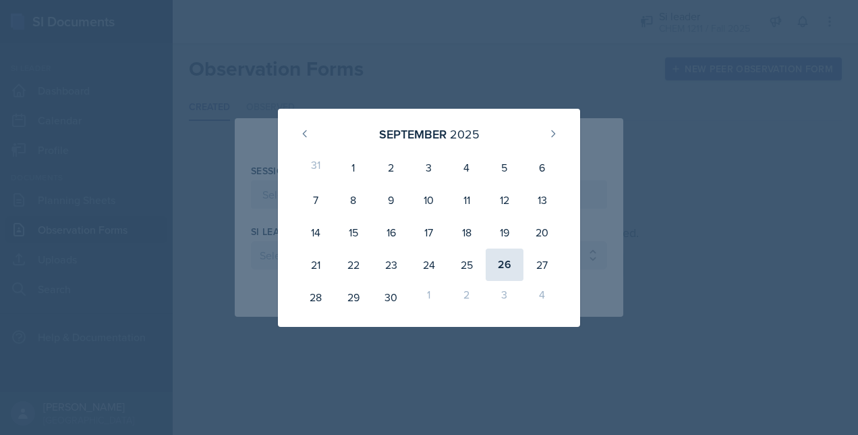 This screenshot has width=858, height=435. What do you see at coordinates (543, 200) in the screenshot?
I see `div: 13` at bounding box center [543, 200].